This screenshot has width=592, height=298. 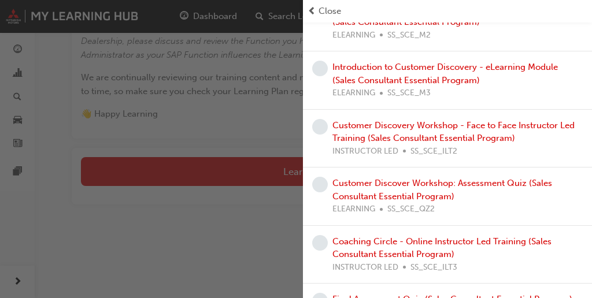 What do you see at coordinates (433, 268) in the screenshot?
I see `span: SS_SCE_ILT3` at bounding box center [433, 268].